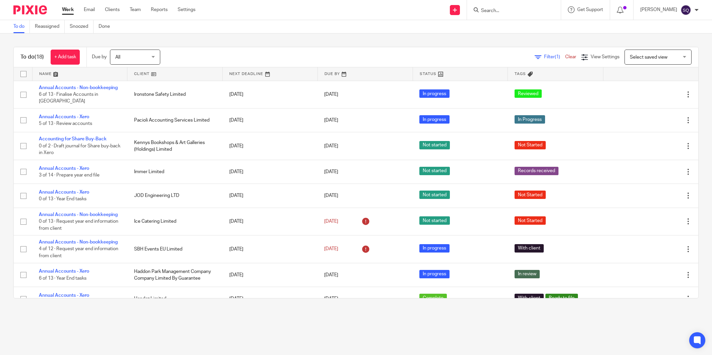  Describe the element at coordinates (649, 57) in the screenshot. I see `span: Select saved view` at that location.